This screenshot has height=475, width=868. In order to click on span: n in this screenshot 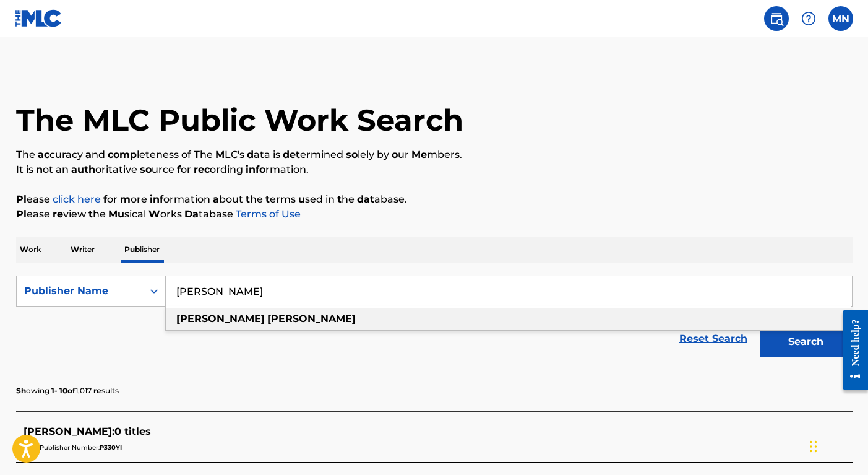, I will do `click(39, 169)`.